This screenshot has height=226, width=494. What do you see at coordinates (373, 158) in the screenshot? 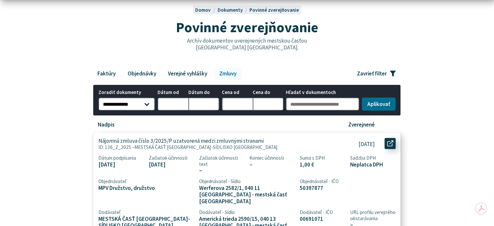
I see `span: Sadzba DPH` at bounding box center [373, 158].